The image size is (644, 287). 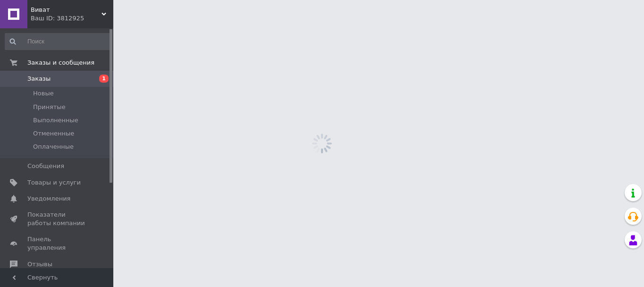 I want to click on span: Показатели работы компании, so click(x=57, y=219).